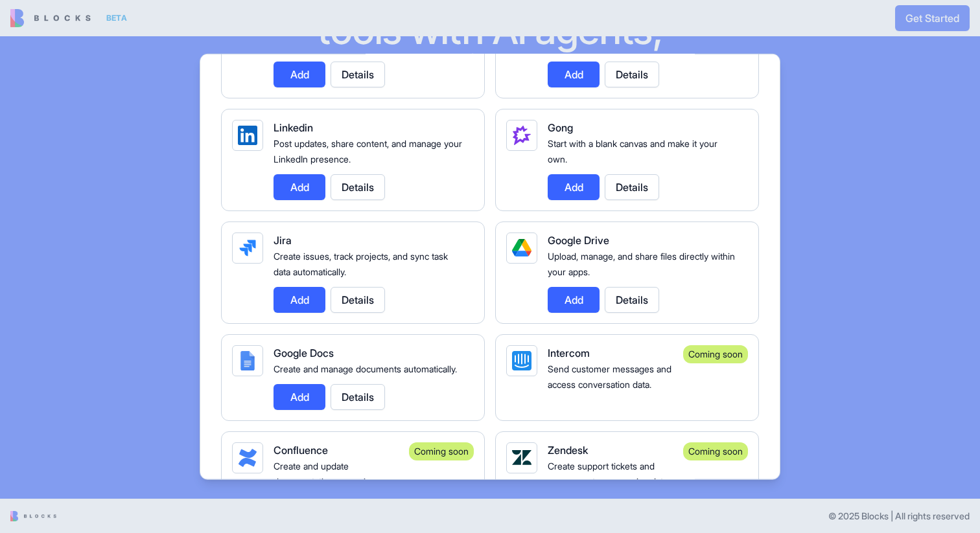 The image size is (980, 533). Describe the element at coordinates (568, 352) in the screenshot. I see `span: Intercom` at that location.